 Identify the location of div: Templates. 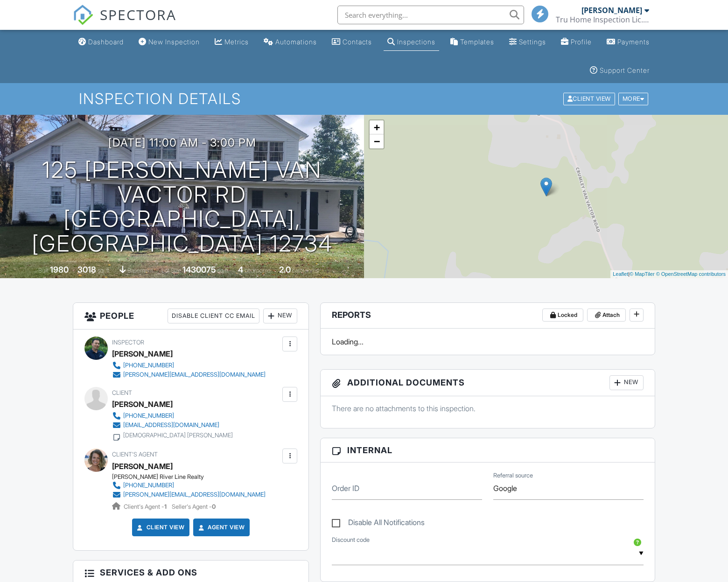
(477, 41).